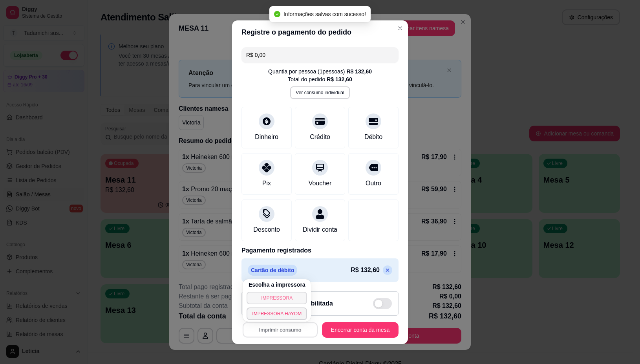 The height and width of the screenshot is (364, 640). What do you see at coordinates (320, 55) in the screenshot?
I see `input: Ex.: hambúrguer de cordeiro` at bounding box center [320, 55].